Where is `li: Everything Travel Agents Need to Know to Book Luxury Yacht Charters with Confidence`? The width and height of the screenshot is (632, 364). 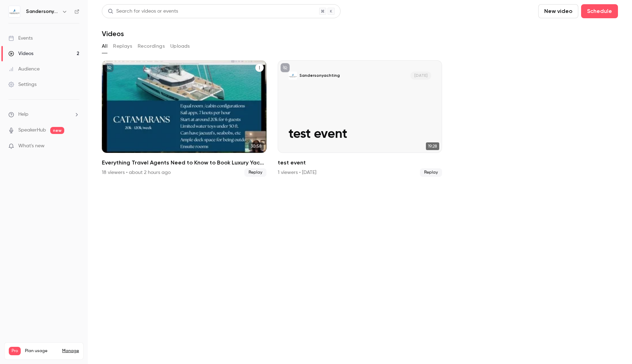 li: Everything Travel Agents Need to Know to Book Luxury Yacht Charters with Confidence is located at coordinates (184, 119).